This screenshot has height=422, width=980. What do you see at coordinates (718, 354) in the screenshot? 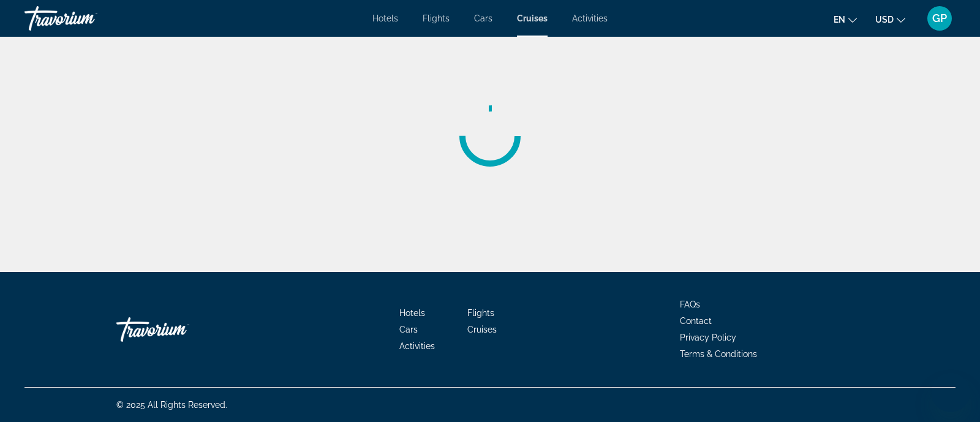
I see `a: Terms & Conditions` at bounding box center [718, 354].